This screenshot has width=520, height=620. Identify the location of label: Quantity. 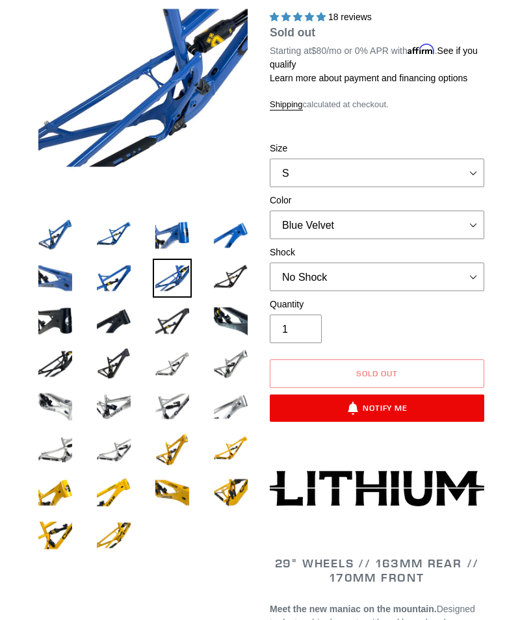
(377, 304).